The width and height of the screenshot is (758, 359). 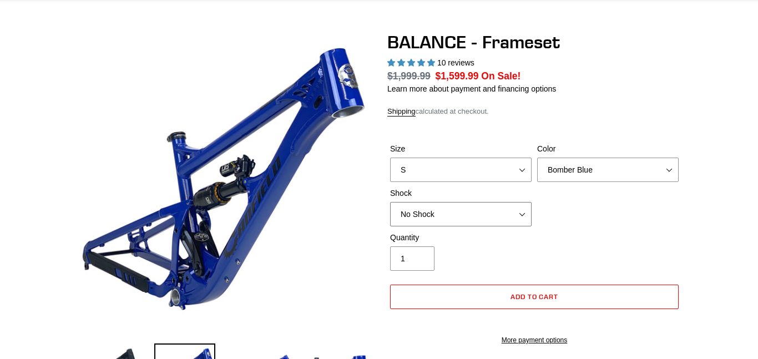 I want to click on button: Add to cart, so click(x=534, y=297).